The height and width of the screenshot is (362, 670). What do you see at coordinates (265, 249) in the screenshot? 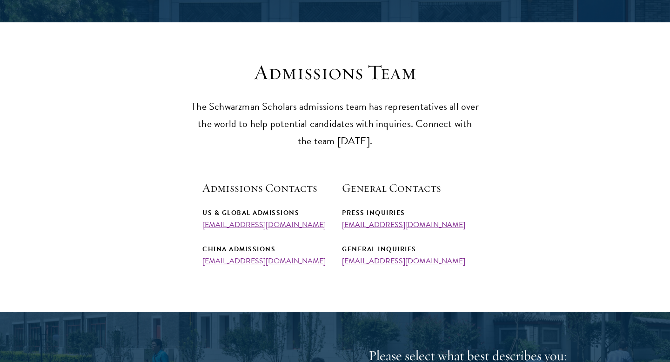
I see `div: China Admissions` at bounding box center [265, 249].